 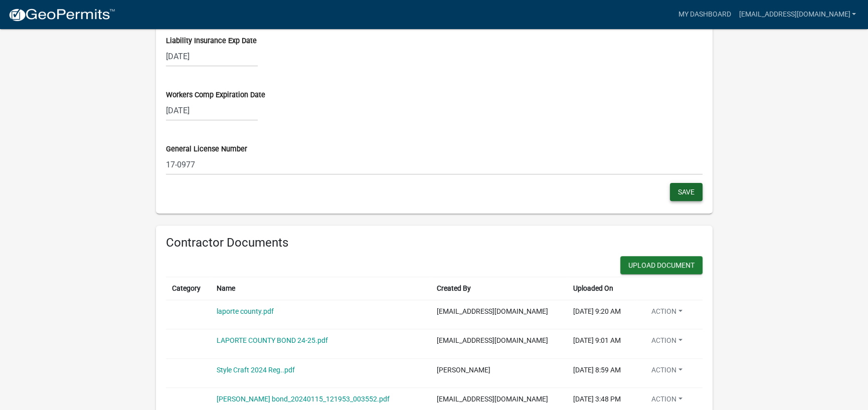 I want to click on a: laporte county.pdf, so click(x=245, y=311).